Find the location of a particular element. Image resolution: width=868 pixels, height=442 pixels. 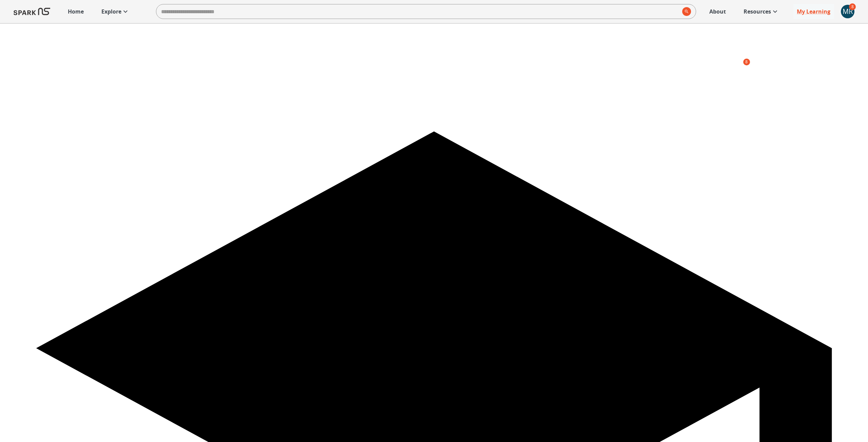

p: Home is located at coordinates (76, 12).